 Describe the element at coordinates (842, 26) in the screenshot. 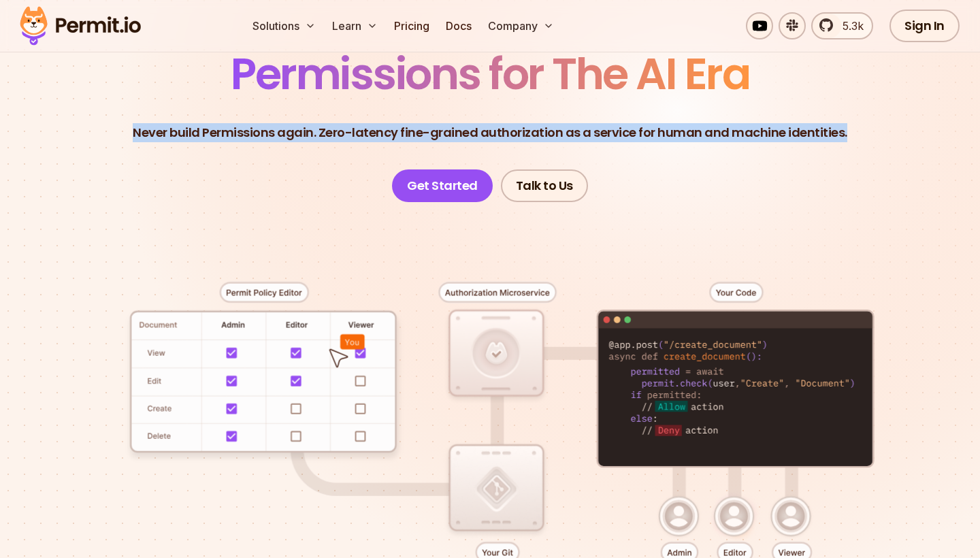

I see `a: 5.3k` at that location.